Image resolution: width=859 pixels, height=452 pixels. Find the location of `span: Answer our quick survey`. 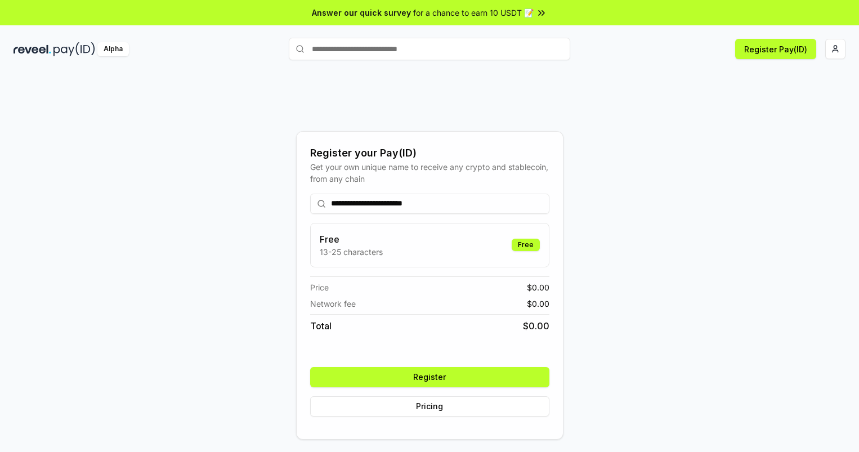

span: Answer our quick survey is located at coordinates (361, 12).